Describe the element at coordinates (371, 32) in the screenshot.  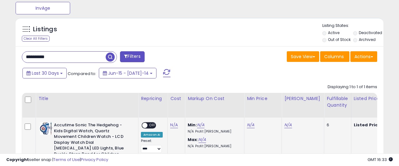
I see `label: Deactivated` at that location.